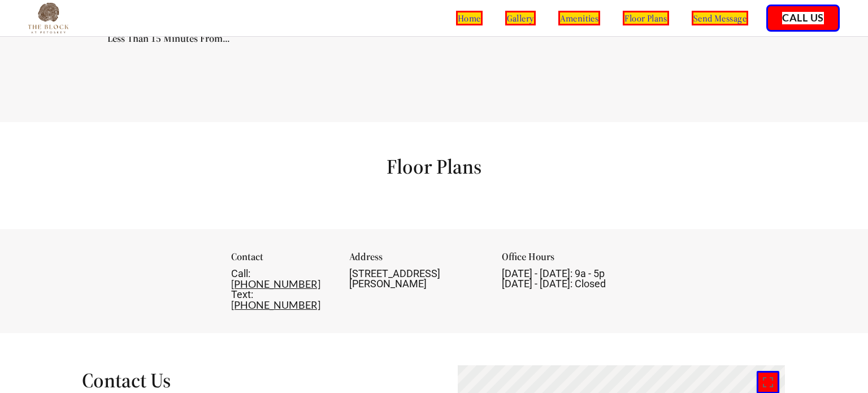 Image resolution: width=868 pixels, height=393 pixels. What do you see at coordinates (579, 18) in the screenshot?
I see `a: amenities` at bounding box center [579, 18].